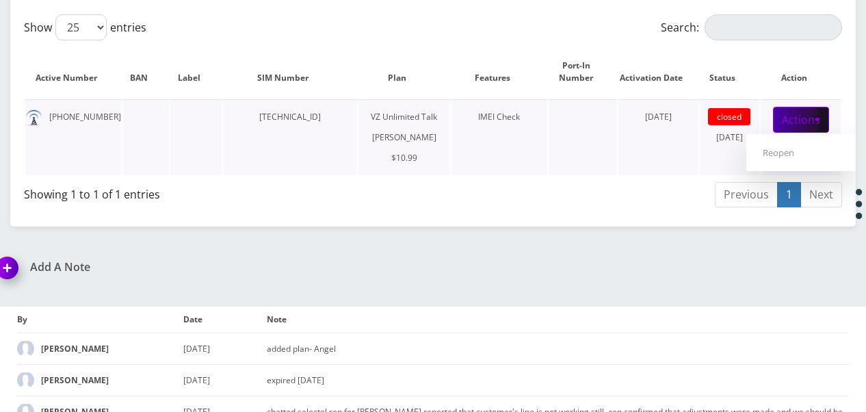 The image size is (866, 412). What do you see at coordinates (225, 320) in the screenshot?
I see `th: Date` at bounding box center [225, 320].